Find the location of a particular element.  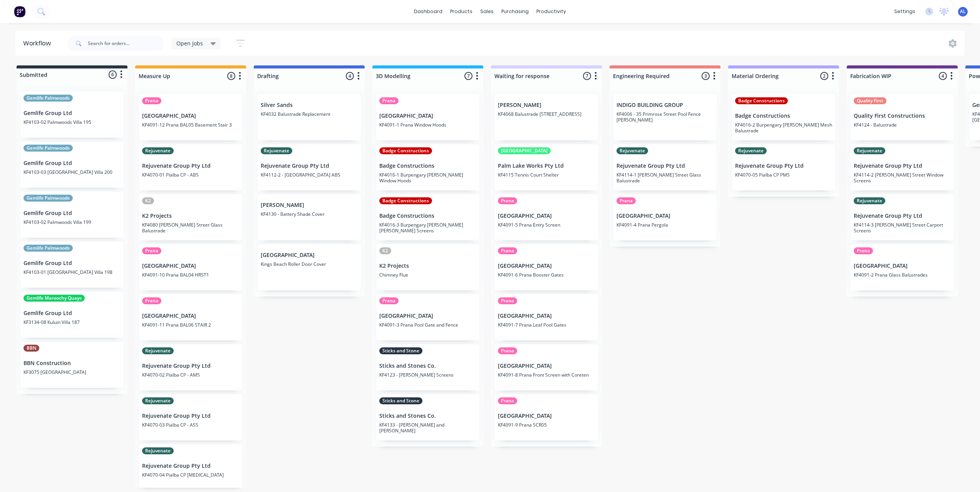

p: KF4103-02 Palmwoods Villa 199 is located at coordinates (72, 222).